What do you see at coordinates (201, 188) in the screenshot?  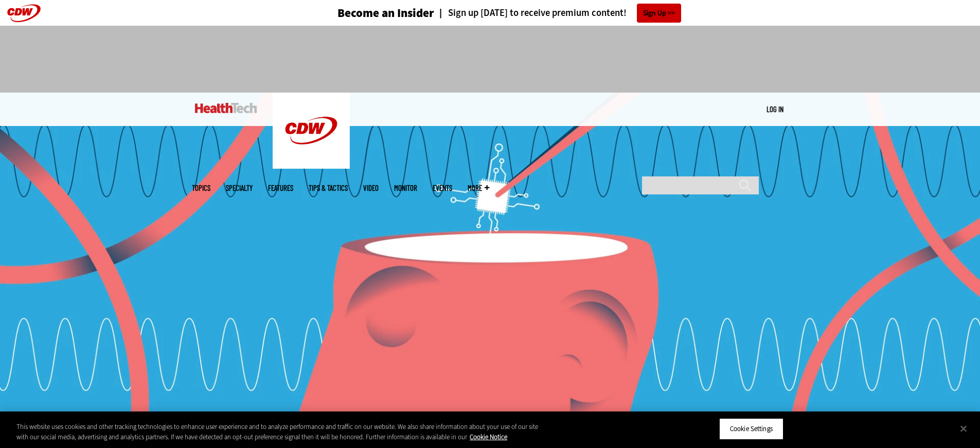 I see `span: Topics` at bounding box center [201, 188].